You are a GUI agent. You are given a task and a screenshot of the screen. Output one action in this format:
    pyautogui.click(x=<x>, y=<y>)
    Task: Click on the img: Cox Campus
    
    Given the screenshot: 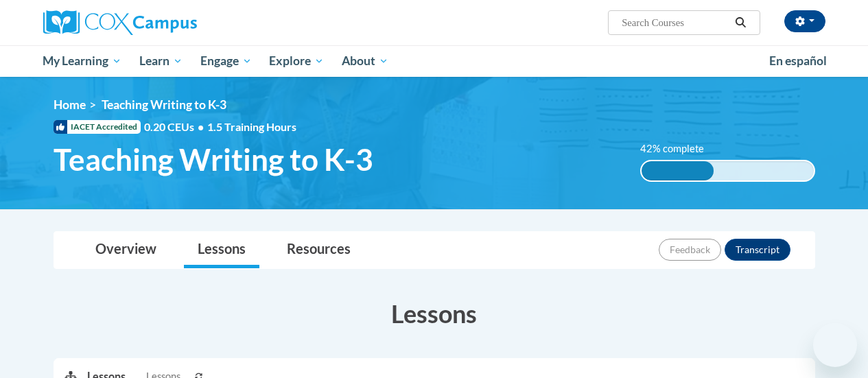 What is the action you would take?
    pyautogui.click(x=120, y=22)
    